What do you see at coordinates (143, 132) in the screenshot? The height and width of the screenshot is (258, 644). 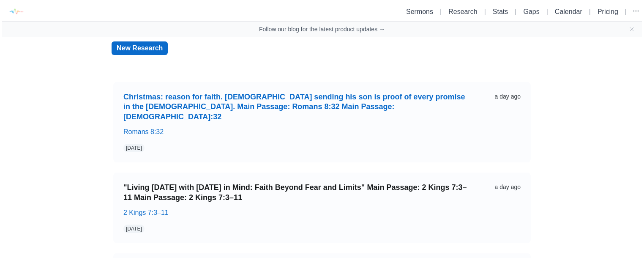 I see `a: Romans 8:32` at bounding box center [143, 132].